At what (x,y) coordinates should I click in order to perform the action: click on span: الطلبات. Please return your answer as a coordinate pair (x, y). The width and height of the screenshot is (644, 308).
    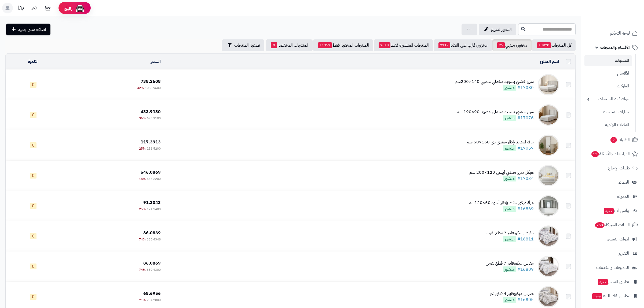
    Looking at the image, I should click on (619, 140).